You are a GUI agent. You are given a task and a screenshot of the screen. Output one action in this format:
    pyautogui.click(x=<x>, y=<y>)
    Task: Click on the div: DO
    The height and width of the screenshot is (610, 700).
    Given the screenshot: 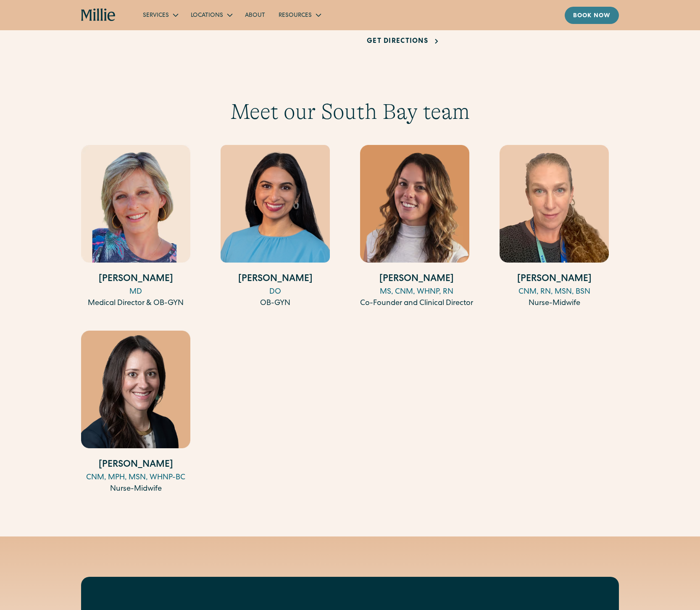 What is the action you would take?
    pyautogui.click(x=276, y=292)
    